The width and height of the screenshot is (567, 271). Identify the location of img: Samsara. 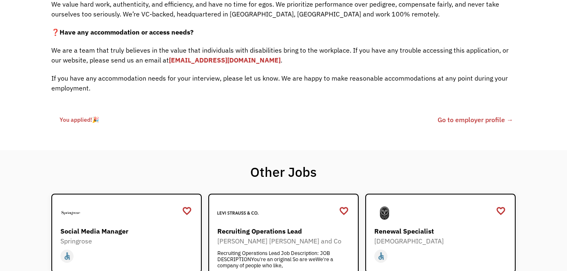
(385, 213).